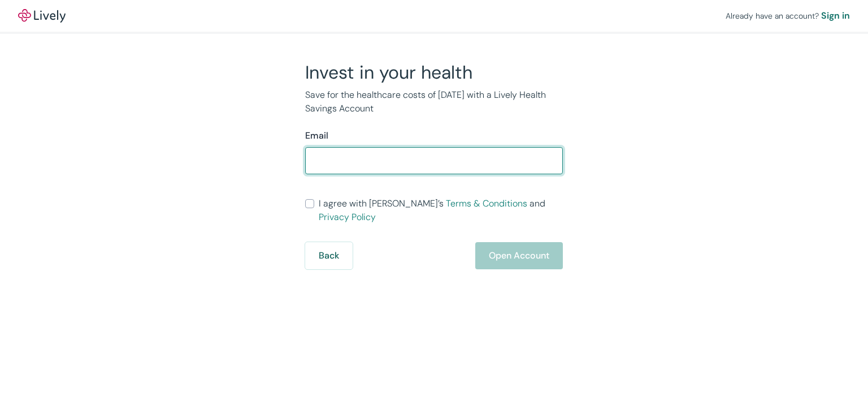  What do you see at coordinates (42, 16) in the screenshot?
I see `a: LivelyLively` at bounding box center [42, 16].